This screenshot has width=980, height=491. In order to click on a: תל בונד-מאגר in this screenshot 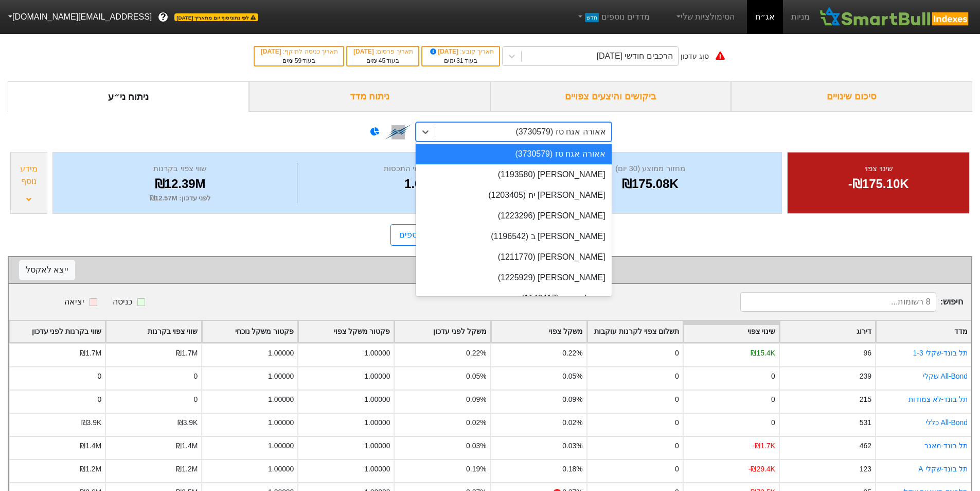, I will do `click(946, 446)`.